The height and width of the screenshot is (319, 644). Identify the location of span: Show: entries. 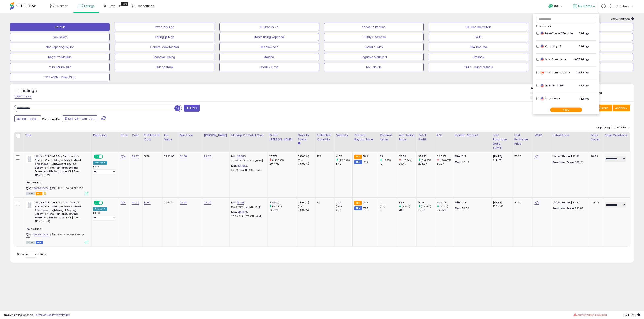
(31, 254).